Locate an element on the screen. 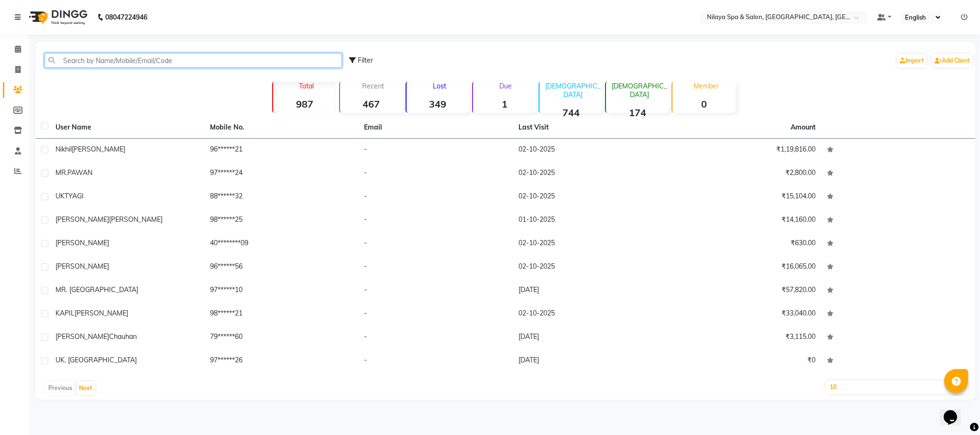  img: logo is located at coordinates (57, 17).